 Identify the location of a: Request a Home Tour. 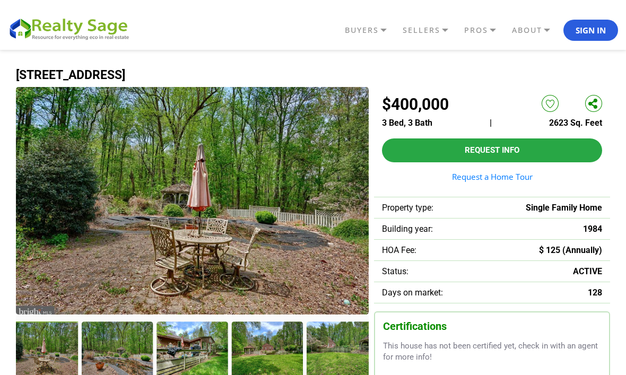
(492, 177).